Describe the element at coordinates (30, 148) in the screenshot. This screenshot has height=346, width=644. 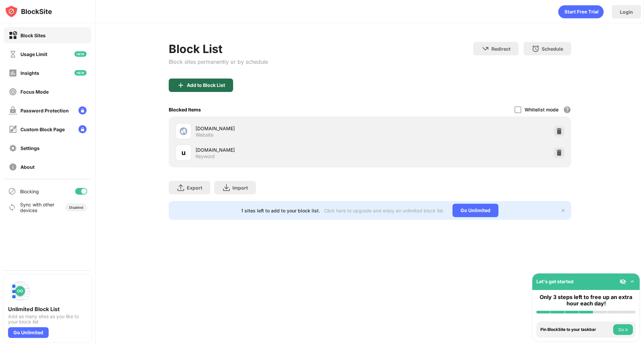
I see `div: Settings` at that location.